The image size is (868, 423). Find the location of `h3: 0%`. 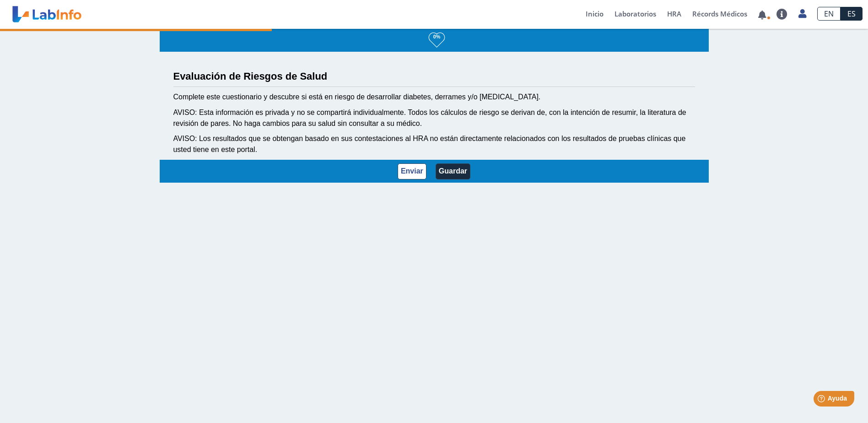

h3: 0% is located at coordinates (437, 37).